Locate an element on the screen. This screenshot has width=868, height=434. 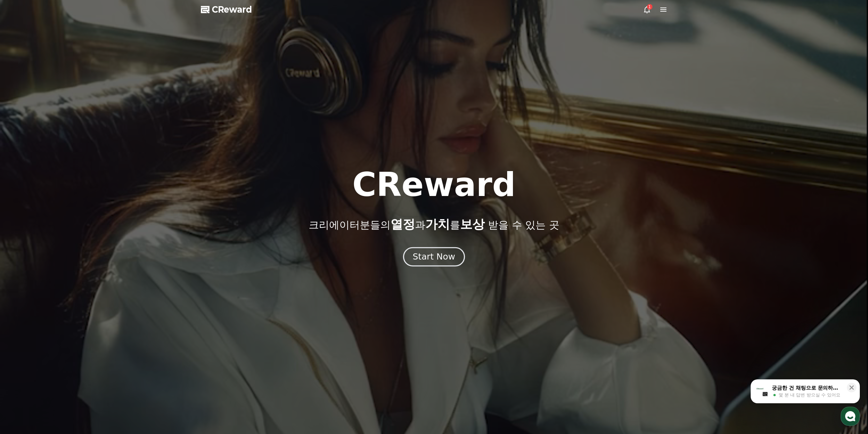
a: 대화 is located at coordinates (67, 225).